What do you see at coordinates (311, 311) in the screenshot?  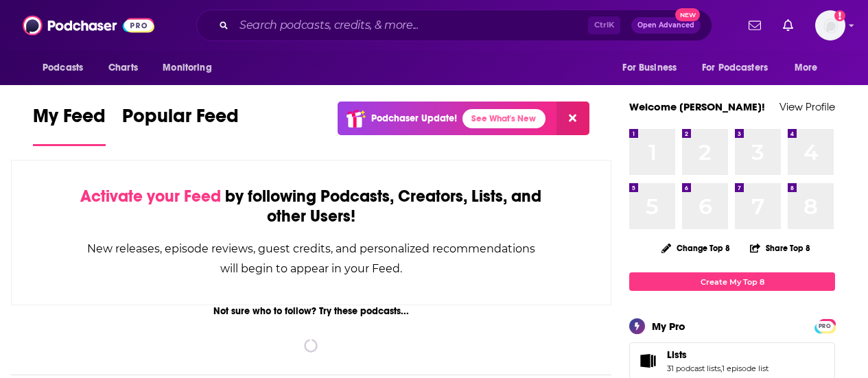 I see `div: Not sure who to follow? Try these podcasts...` at bounding box center [311, 311].